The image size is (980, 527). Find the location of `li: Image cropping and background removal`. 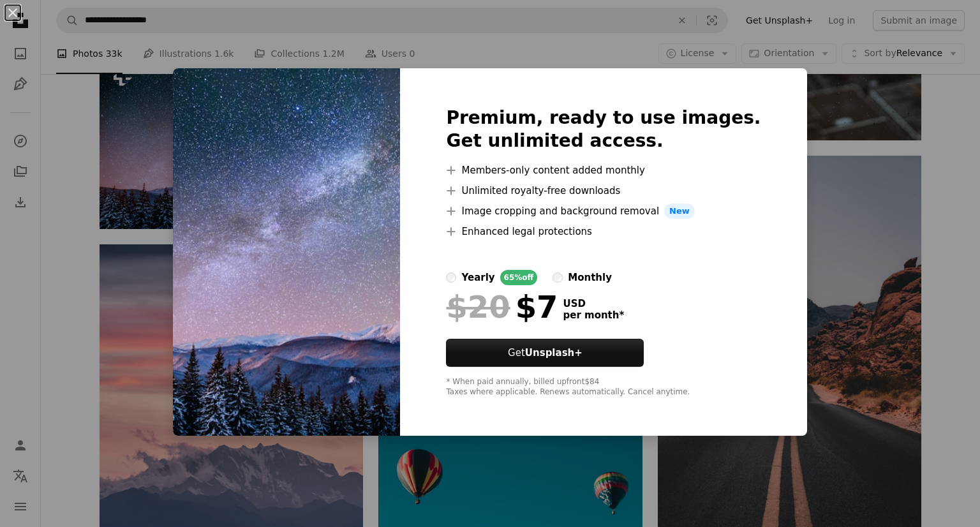

li: Image cropping and background removal is located at coordinates (603, 211).